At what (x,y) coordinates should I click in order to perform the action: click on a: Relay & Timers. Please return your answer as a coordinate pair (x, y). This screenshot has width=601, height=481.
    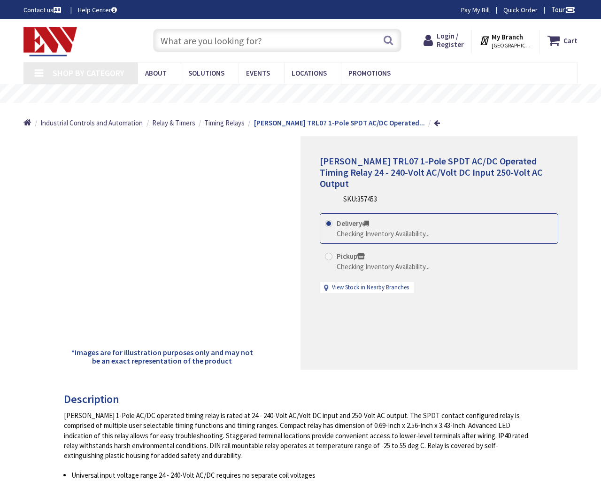
    Looking at the image, I should click on (174, 123).